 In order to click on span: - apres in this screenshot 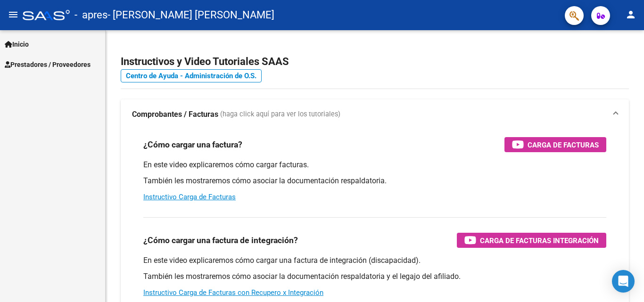, I will do `click(91, 15)`.